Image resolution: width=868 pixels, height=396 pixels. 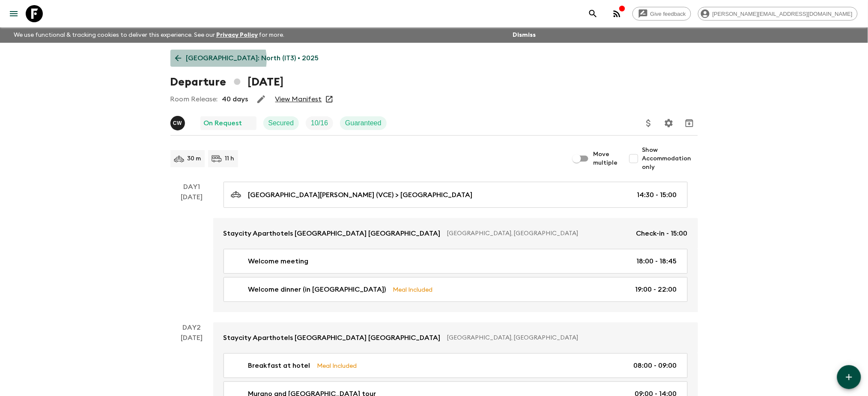 What do you see at coordinates (14, 14) in the screenshot?
I see `button: menu` at bounding box center [14, 14].